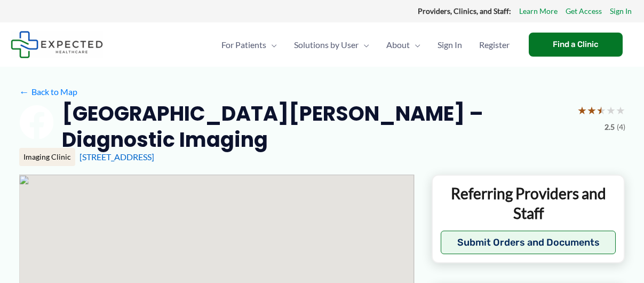 Image resolution: width=644 pixels, height=283 pixels. What do you see at coordinates (47, 157) in the screenshot?
I see `div: Imaging Clinic` at bounding box center [47, 157].